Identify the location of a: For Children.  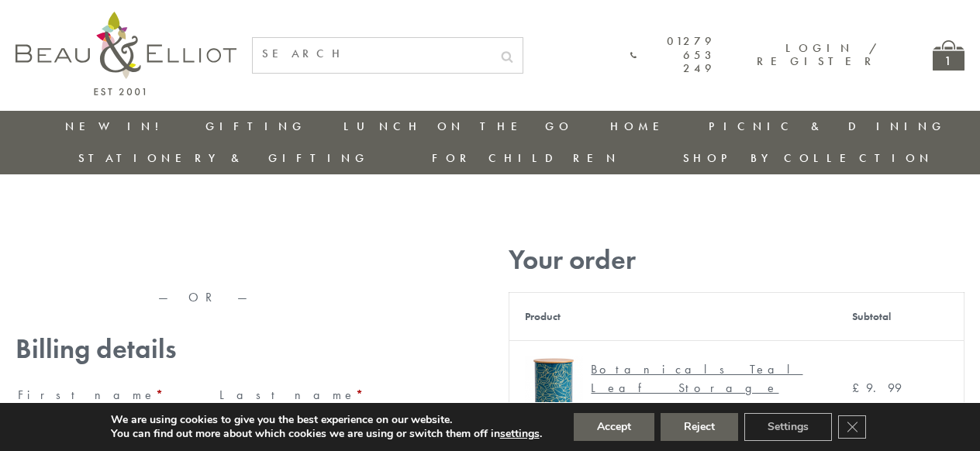
(525, 158).